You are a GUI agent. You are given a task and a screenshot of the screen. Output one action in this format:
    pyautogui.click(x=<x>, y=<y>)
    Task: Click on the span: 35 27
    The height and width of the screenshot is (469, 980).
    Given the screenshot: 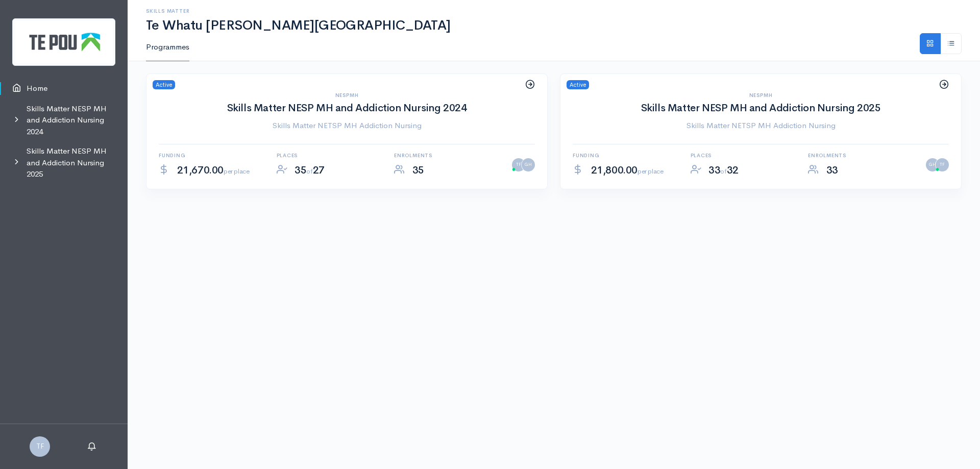 What is the action you would take?
    pyautogui.click(x=309, y=170)
    